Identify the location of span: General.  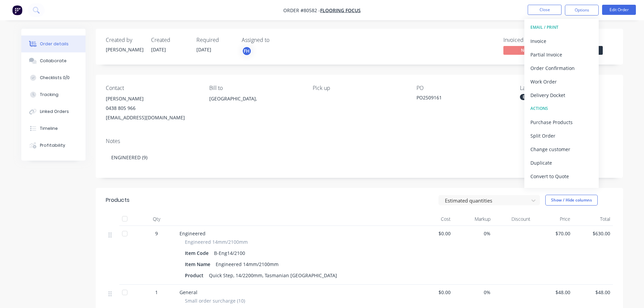
(188, 292).